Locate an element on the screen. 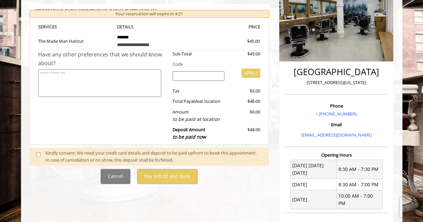 The height and width of the screenshot is (222, 423). td: The Made Man Haircut is located at coordinates (75, 40).